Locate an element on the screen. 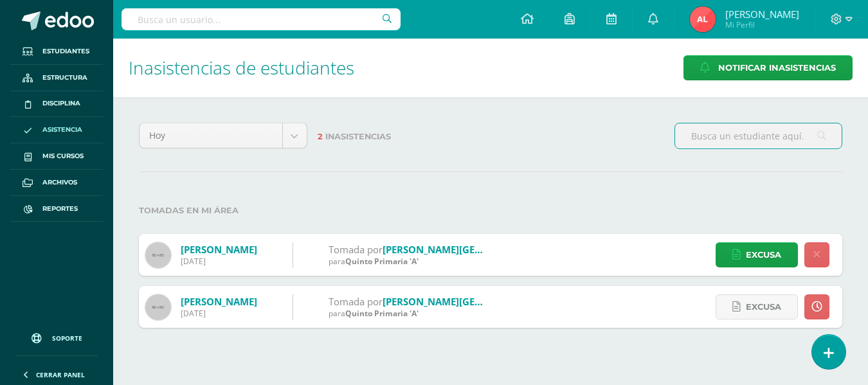 This screenshot has height=385, width=868. span: Inasistencias de estudiantes is located at coordinates (241, 67).